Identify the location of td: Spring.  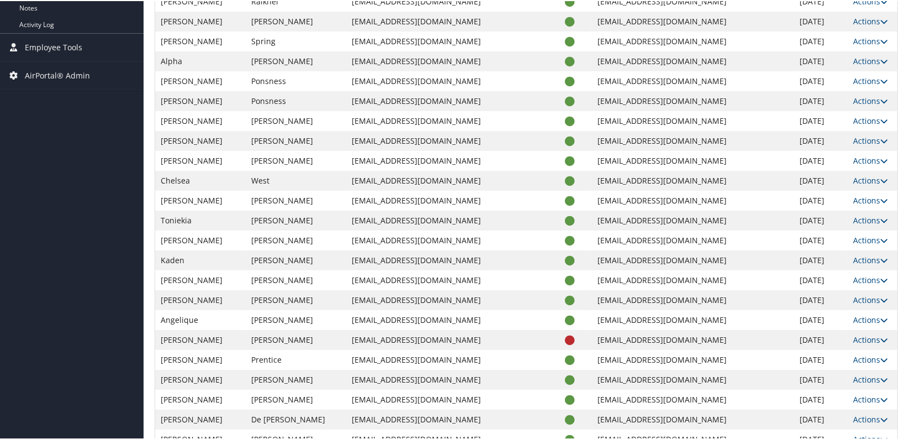
(296, 40).